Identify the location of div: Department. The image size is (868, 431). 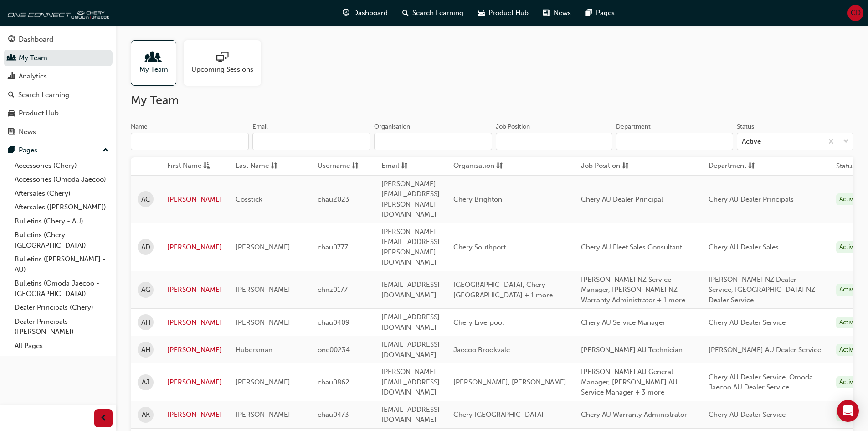
(633, 127).